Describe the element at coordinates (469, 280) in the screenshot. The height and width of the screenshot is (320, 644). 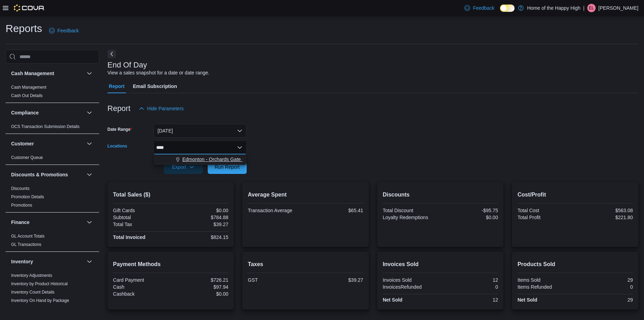
I see `div: 12` at that location.